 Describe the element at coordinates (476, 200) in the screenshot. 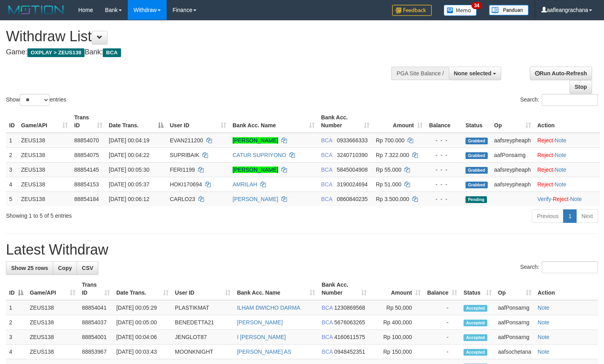

I see `span: Pending` at that location.